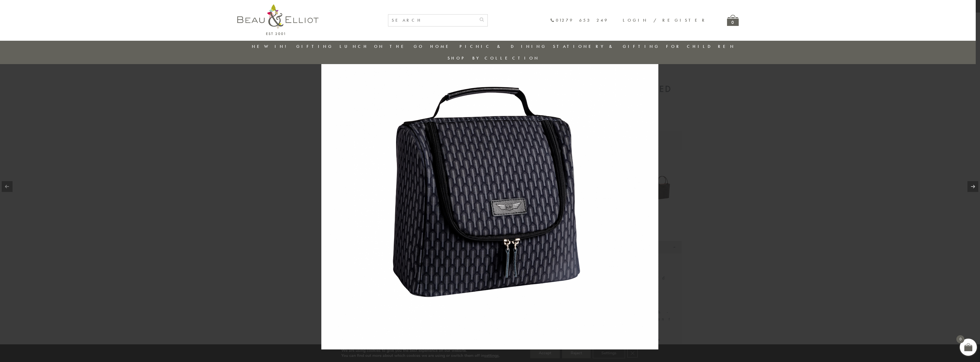  Describe the element at coordinates (7, 186) in the screenshot. I see `a: Previous` at that location.